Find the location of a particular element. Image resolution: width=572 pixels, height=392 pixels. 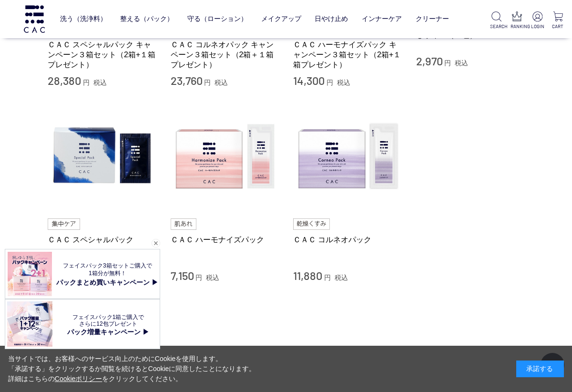

span: 11,880 is located at coordinates (307, 275).